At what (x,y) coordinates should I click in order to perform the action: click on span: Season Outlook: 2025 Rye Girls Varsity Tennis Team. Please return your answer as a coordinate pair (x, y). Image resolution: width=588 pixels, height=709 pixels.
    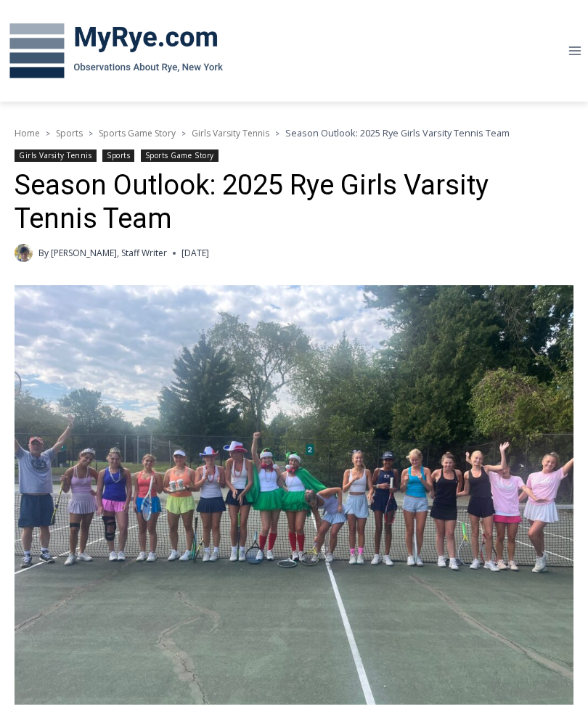
    Looking at the image, I should click on (397, 133).